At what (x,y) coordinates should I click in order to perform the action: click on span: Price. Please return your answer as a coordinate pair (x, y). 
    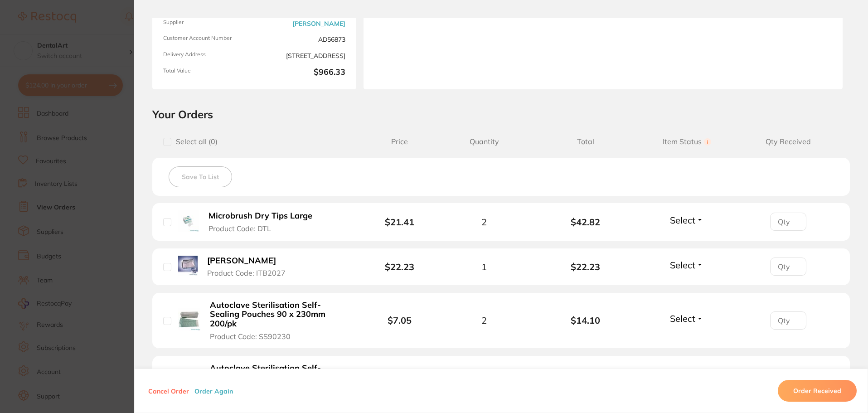
    Looking at the image, I should click on (399, 141).